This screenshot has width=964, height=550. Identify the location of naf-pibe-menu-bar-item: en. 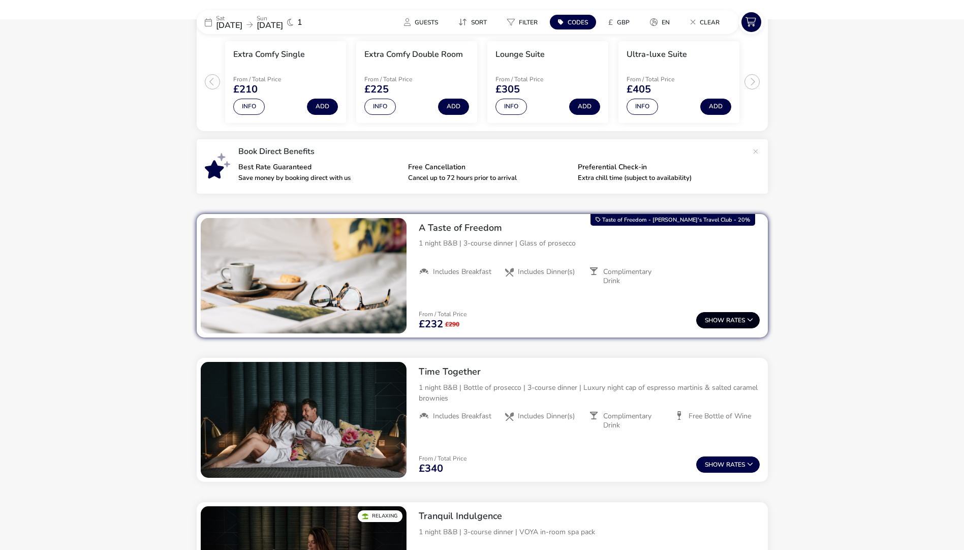
(662, 22).